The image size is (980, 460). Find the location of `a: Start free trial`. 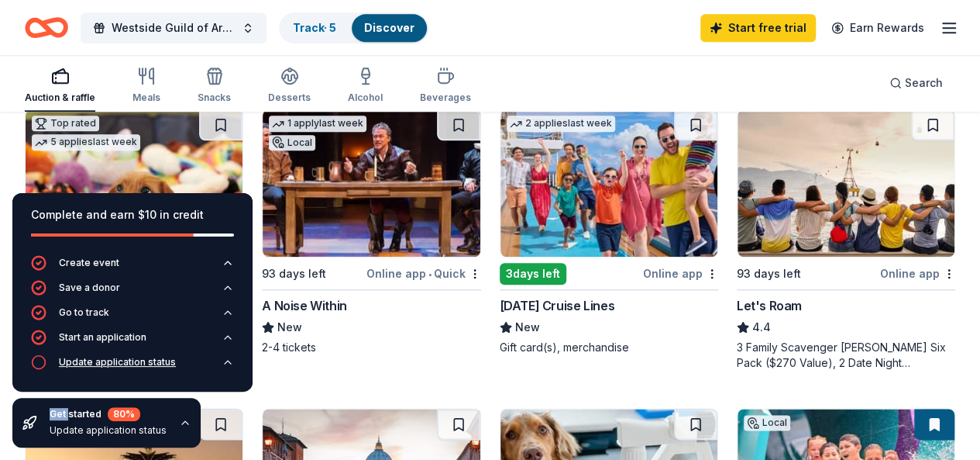

a: Start free trial is located at coordinates (758, 28).